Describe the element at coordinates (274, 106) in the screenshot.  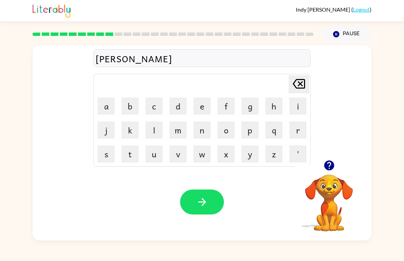
I see `button: h` at that location.